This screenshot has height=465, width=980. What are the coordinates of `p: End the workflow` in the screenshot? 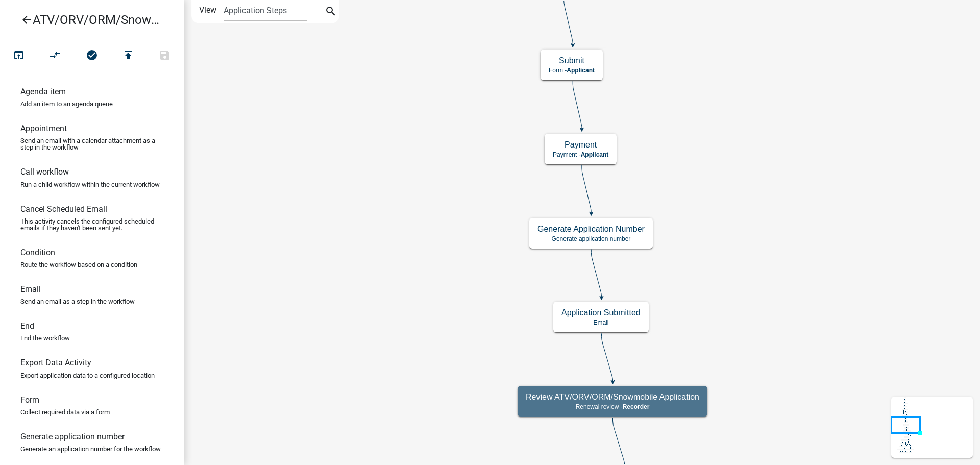 It's located at (45, 338).